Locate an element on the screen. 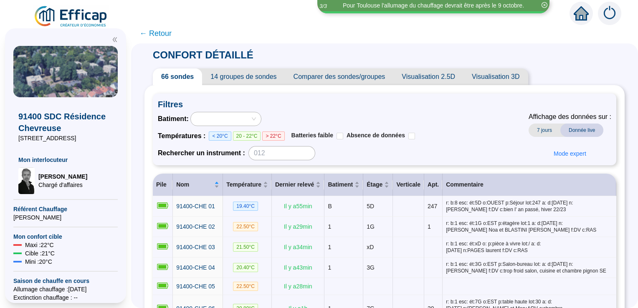 The width and height of the screenshot is (638, 308). span: 1G is located at coordinates (370, 227).